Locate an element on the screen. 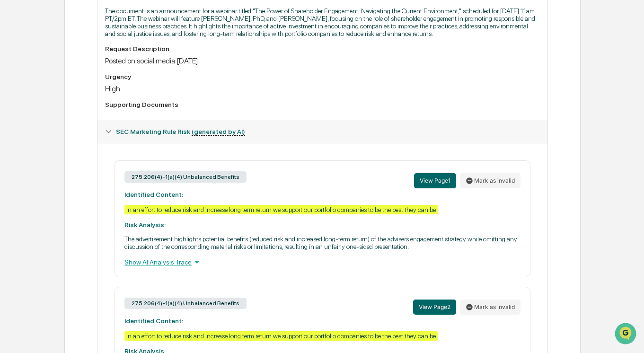  input: Clear is located at coordinates (90, 47).